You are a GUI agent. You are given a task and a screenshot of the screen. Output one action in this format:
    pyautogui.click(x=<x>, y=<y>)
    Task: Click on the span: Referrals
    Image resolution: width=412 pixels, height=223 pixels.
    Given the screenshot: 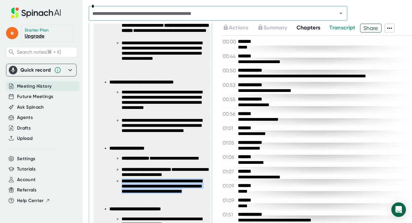 What is the action you would take?
    pyautogui.click(x=27, y=190)
    